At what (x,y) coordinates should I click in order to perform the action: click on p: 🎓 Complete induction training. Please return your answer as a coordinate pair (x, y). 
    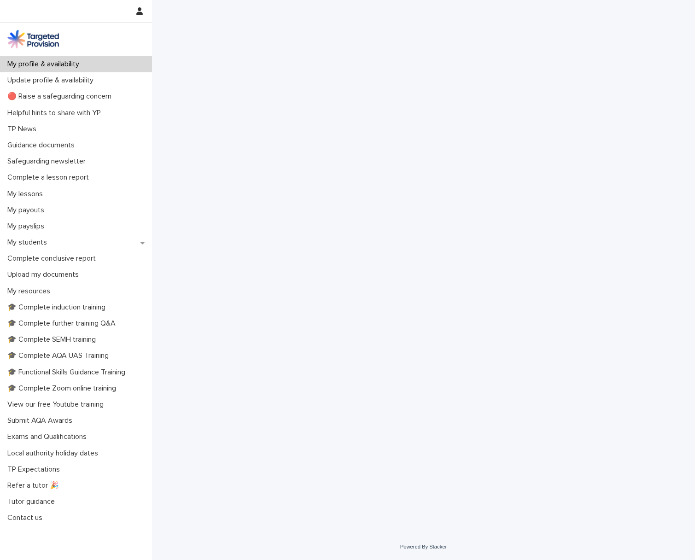
    Looking at the image, I should click on (58, 307).